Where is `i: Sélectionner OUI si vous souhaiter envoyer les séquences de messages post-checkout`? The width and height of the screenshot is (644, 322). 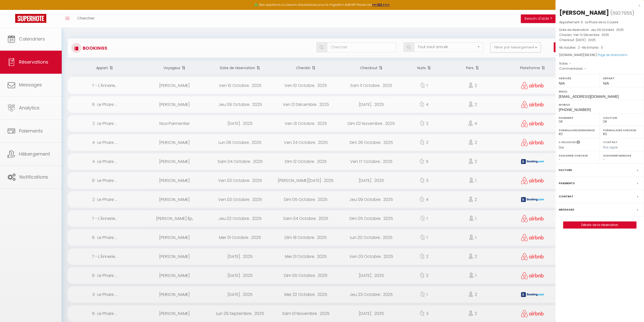 i: Sélectionner OUI si vous souhaiter envoyer les séquences de messages post-checkout is located at coordinates (578, 143).